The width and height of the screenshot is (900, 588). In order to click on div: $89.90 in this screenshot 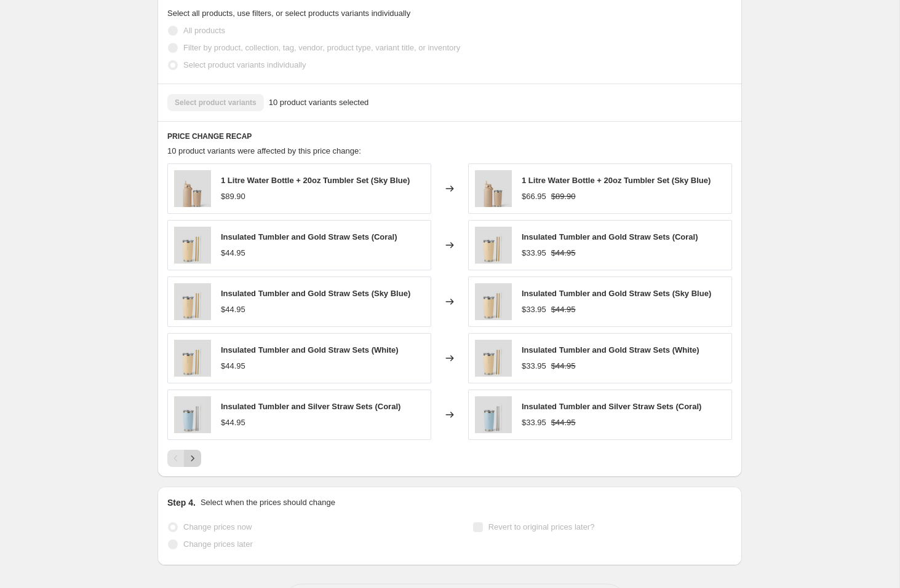, I will do `click(233, 197)`.